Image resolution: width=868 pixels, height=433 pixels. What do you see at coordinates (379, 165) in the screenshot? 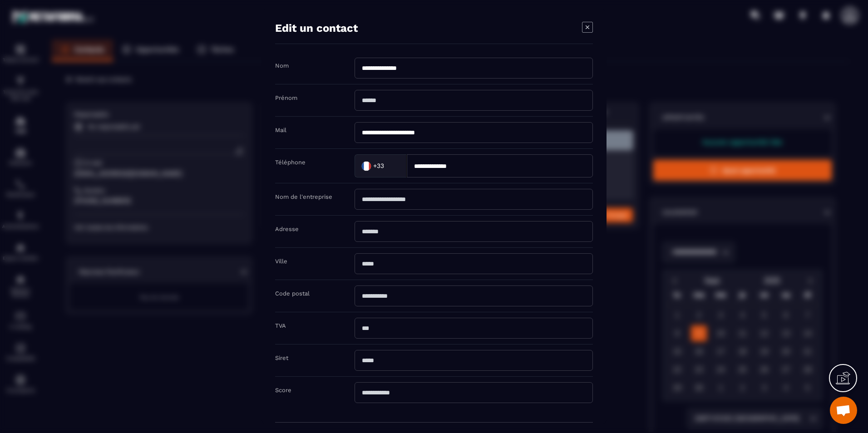
I see `span: +33` at bounding box center [379, 165].